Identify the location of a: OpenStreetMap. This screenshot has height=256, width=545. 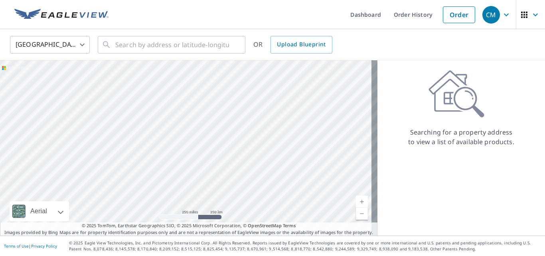
(265, 225).